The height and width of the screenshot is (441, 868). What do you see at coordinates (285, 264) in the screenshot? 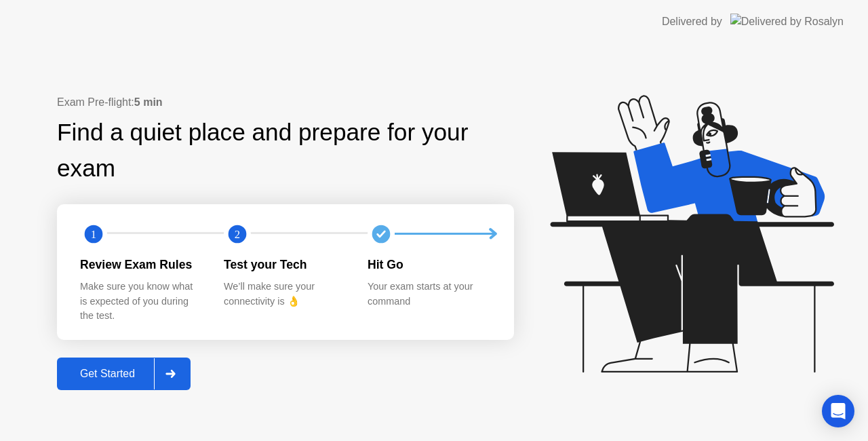
I see `div: Test your Tech` at bounding box center [285, 264].